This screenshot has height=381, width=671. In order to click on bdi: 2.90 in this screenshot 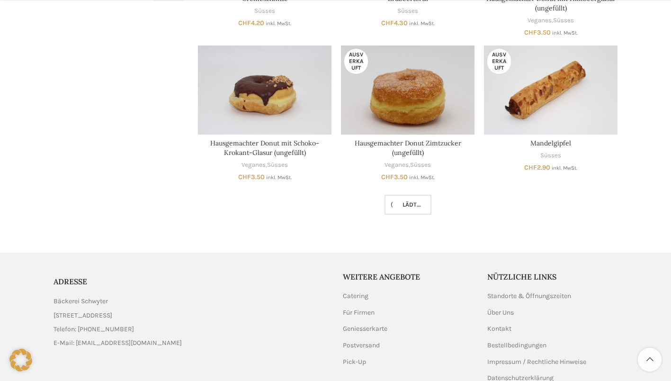, I will do `click(537, 167)`.